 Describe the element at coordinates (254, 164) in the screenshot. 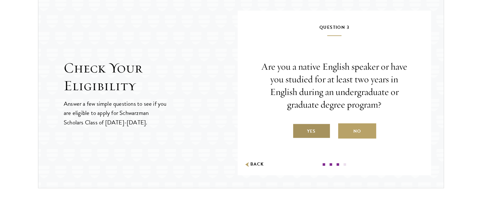

I see `button: Back` at that location.